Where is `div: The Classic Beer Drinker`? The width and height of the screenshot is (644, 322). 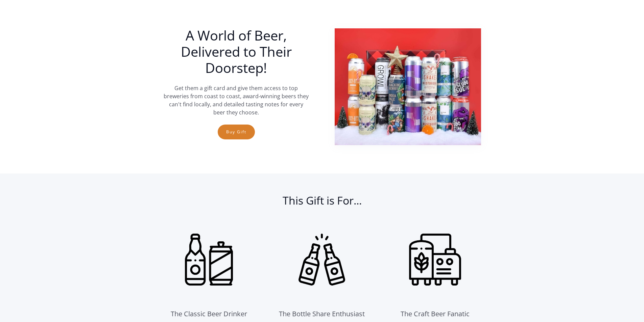 div: The Classic Beer Drinker is located at coordinates (209, 314).